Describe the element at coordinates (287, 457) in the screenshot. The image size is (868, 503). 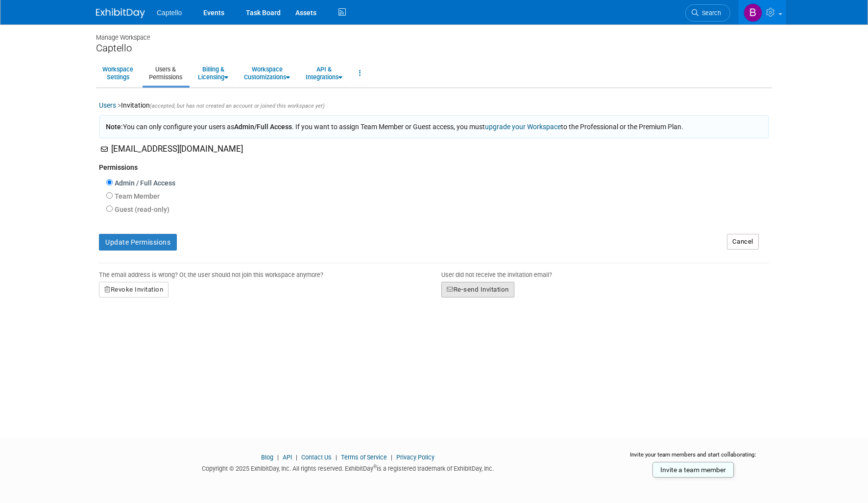
I see `a: API` at that location.